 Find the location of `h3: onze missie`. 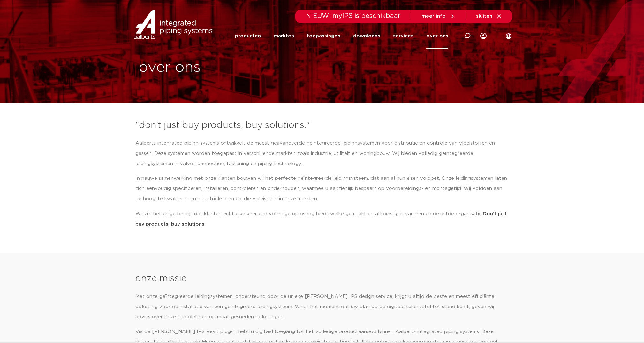

h3: onze missie is located at coordinates (322, 278).